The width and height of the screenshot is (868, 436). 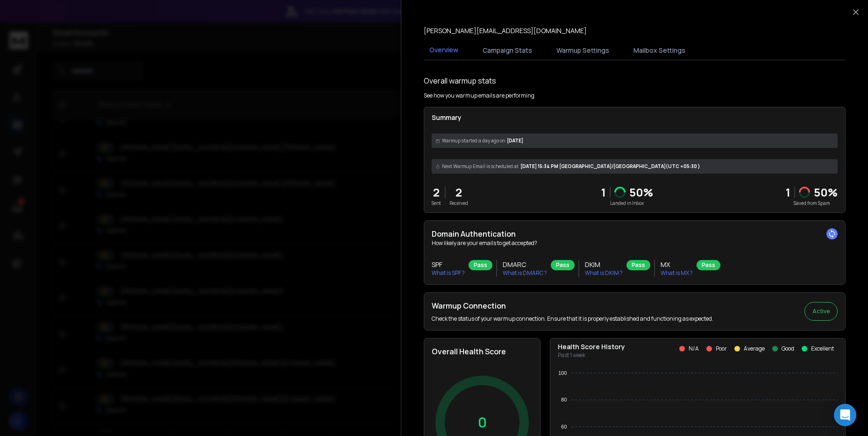 I want to click on tspan: 80, so click(x=564, y=399).